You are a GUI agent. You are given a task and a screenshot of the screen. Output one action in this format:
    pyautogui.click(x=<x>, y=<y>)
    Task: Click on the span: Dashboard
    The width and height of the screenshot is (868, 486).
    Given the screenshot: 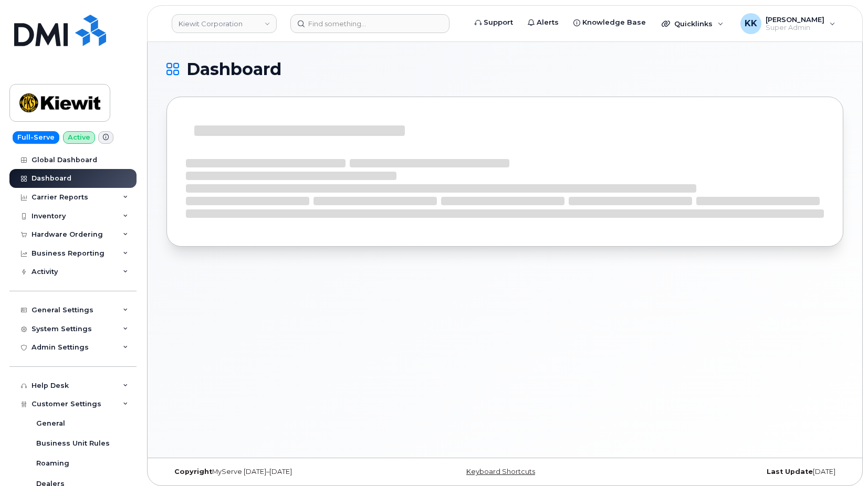 What is the action you would take?
    pyautogui.click(x=234, y=69)
    